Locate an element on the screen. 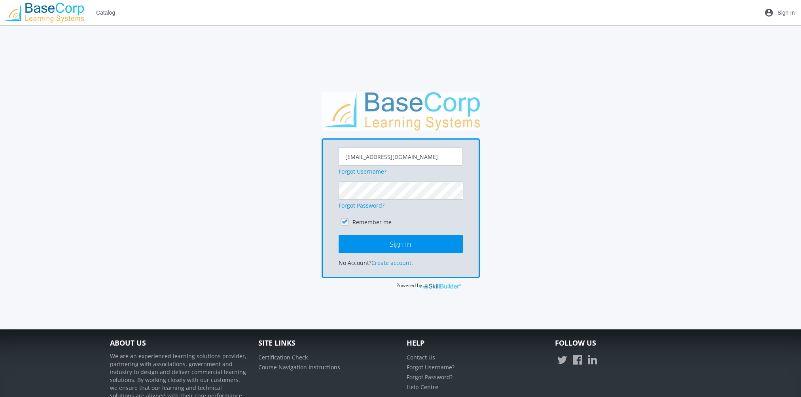 This screenshot has width=801, height=397. span: Sign In is located at coordinates (786, 13).